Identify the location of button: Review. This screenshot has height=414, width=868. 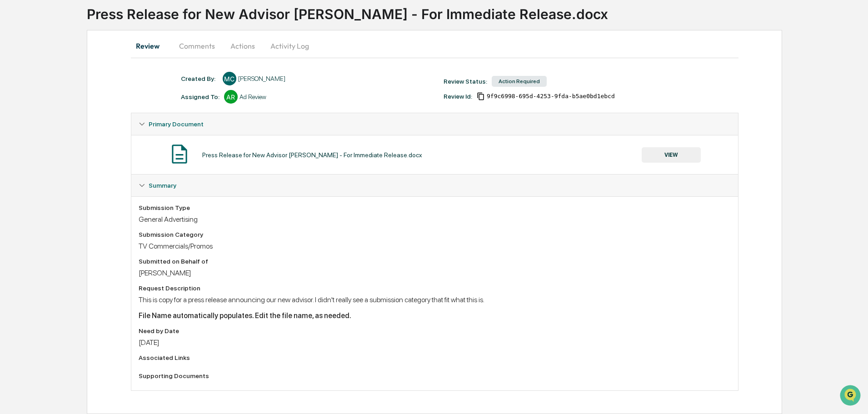
(151, 46).